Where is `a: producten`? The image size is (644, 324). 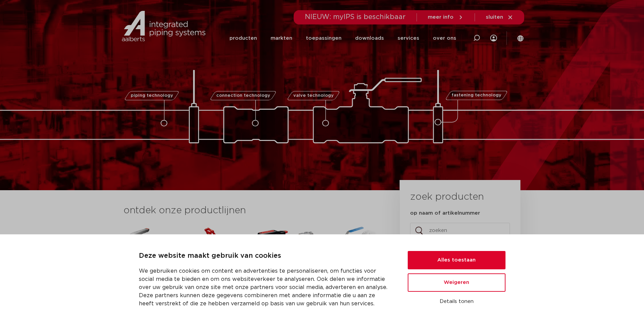 a: producten is located at coordinates (243, 38).